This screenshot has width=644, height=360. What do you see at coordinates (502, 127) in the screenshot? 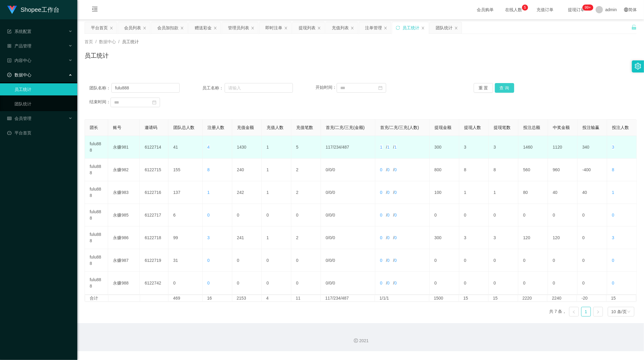
I see `span: 提现笔数` at bounding box center [502, 127].